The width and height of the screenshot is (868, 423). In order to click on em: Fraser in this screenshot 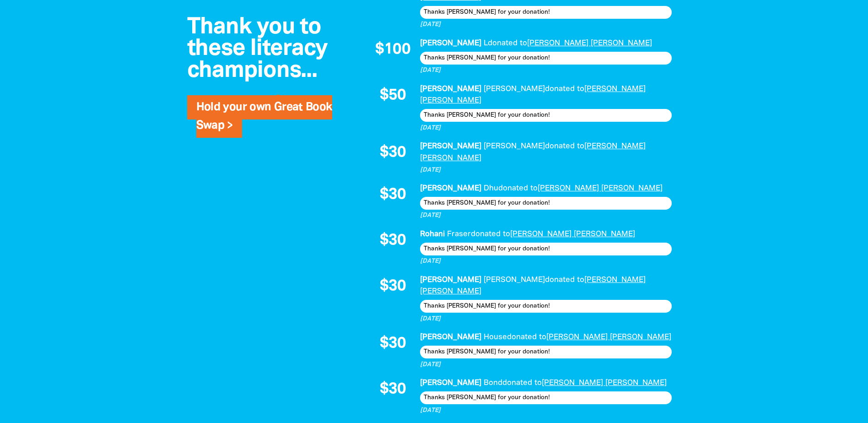, I will do `click(459, 234)`.